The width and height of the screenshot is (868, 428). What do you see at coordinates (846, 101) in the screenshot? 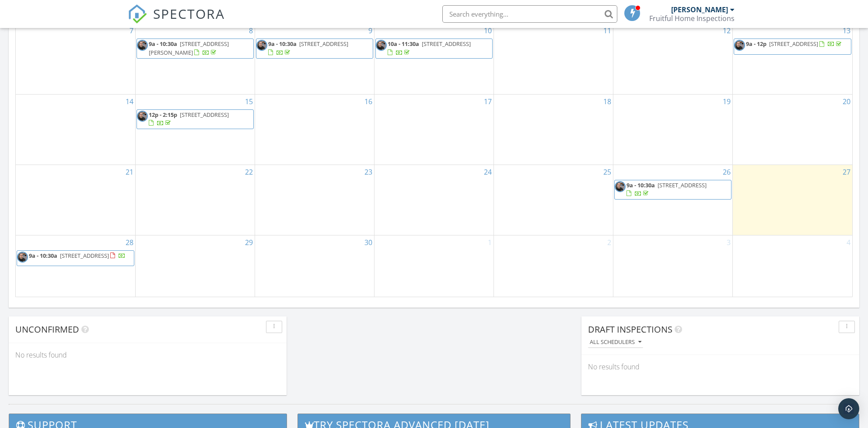
I see `a: Go to September 20, 2025` at bounding box center [846, 101].